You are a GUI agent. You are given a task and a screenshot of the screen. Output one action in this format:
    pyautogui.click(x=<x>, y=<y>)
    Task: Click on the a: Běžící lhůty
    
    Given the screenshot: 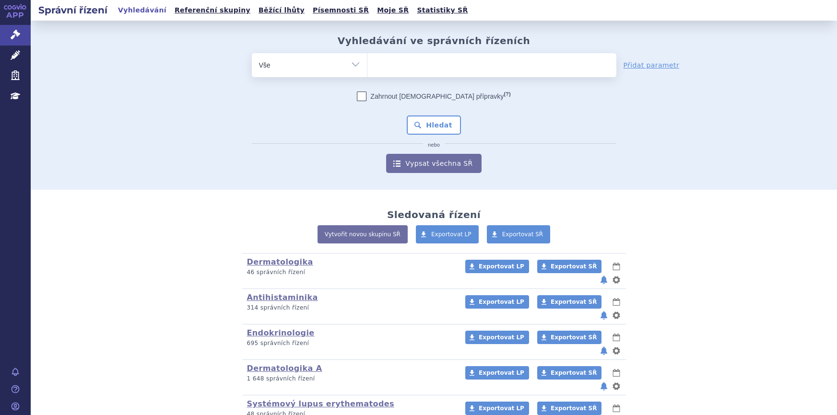 What is the action you would take?
    pyautogui.click(x=281, y=10)
    